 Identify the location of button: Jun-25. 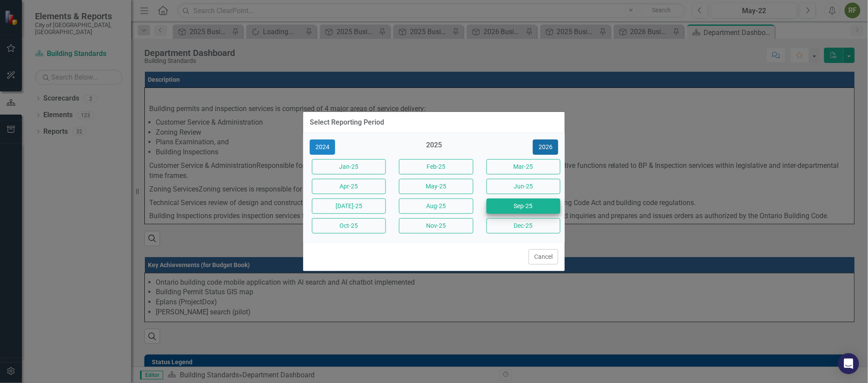
(524, 186).